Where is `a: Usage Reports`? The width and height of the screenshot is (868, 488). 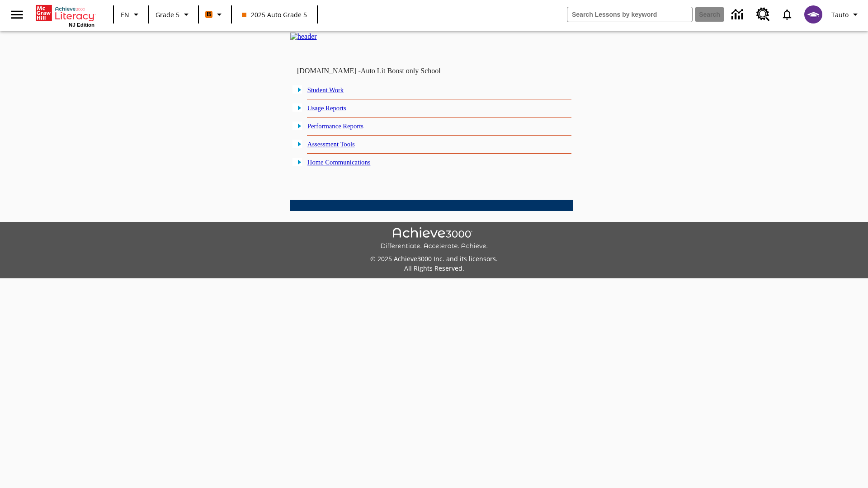
a: Usage Reports is located at coordinates (327, 108).